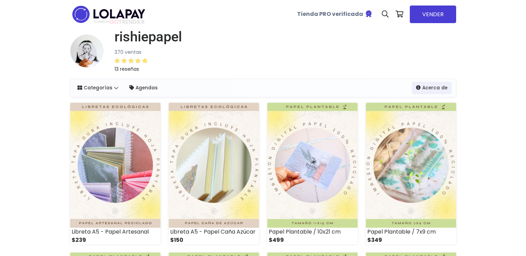 The width and height of the screenshot is (526, 256). I want to click on a: Agendas, so click(143, 88).